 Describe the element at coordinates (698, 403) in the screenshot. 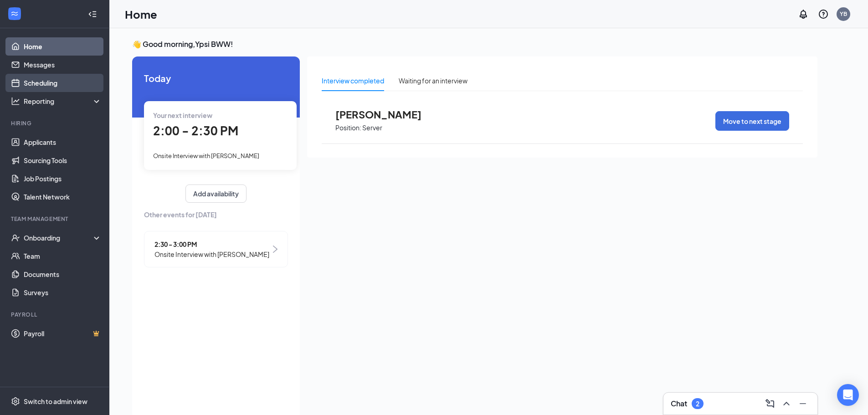

I see `div: 2` at that location.